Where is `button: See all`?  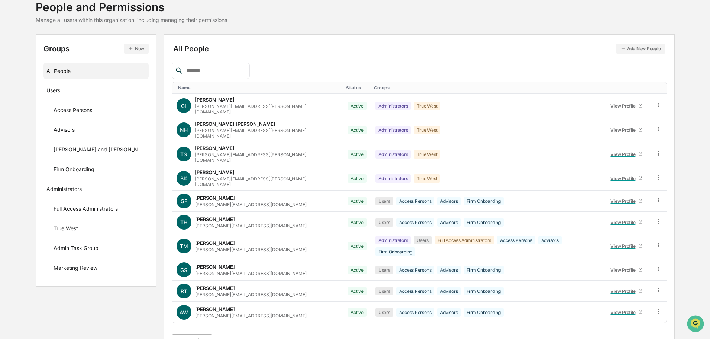
button: See all is located at coordinates (125, 86).